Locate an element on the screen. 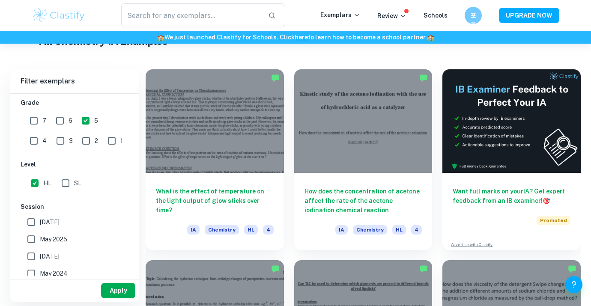 This screenshot has height=306, width=591. a: Schools is located at coordinates (435, 15).